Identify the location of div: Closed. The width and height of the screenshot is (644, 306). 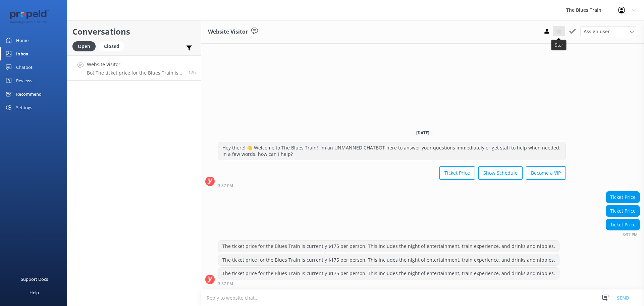
(112, 46).